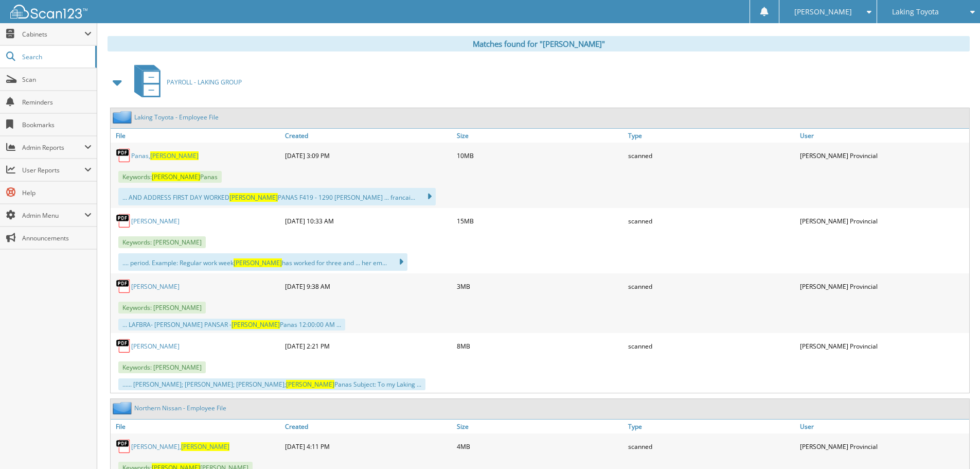 The height and width of the screenshot is (469, 980). What do you see at coordinates (57, 237) in the screenshot?
I see `span: Announcements` at bounding box center [57, 237].